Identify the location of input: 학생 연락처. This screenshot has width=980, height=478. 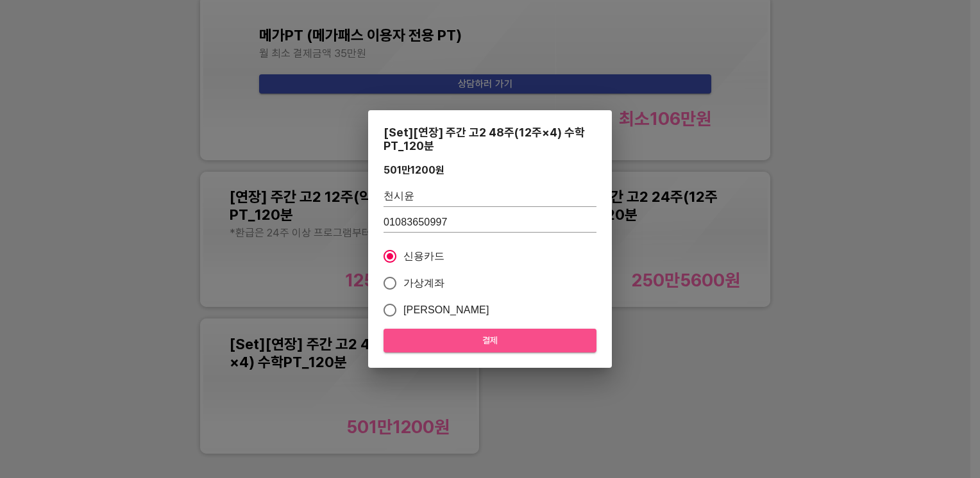
(490, 223).